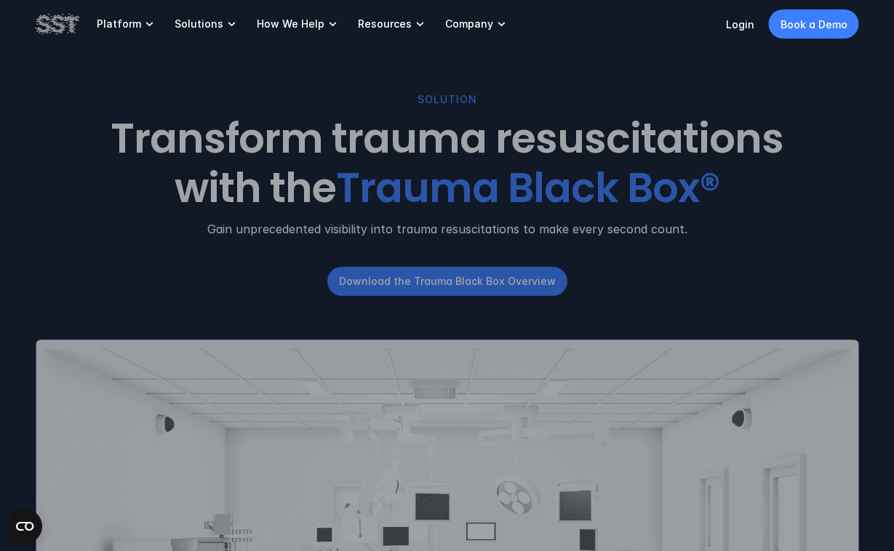  I want to click on img: SST logo, so click(57, 24).